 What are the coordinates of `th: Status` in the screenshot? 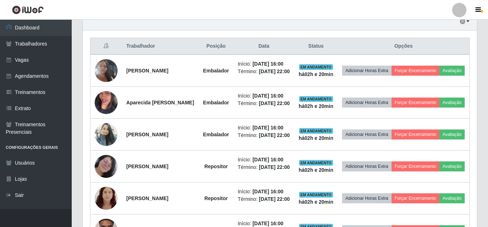 It's located at (316, 46).